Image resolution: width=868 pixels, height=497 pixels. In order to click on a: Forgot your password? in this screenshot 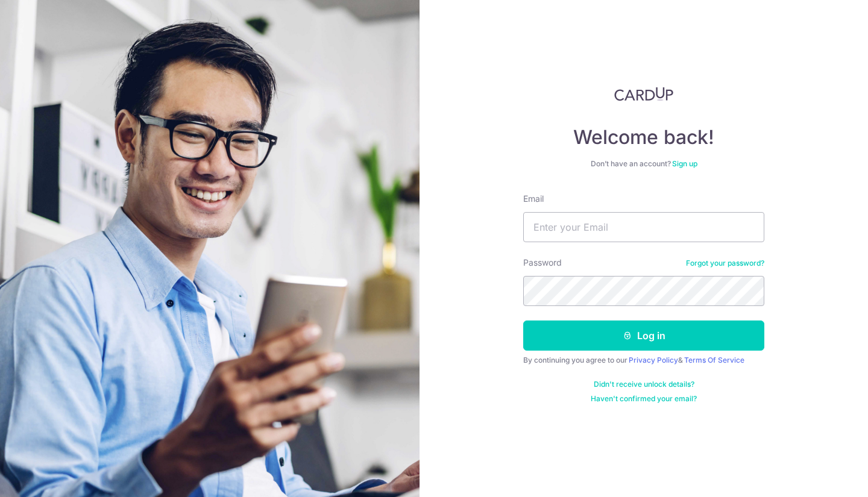, I will do `click(726, 263)`.